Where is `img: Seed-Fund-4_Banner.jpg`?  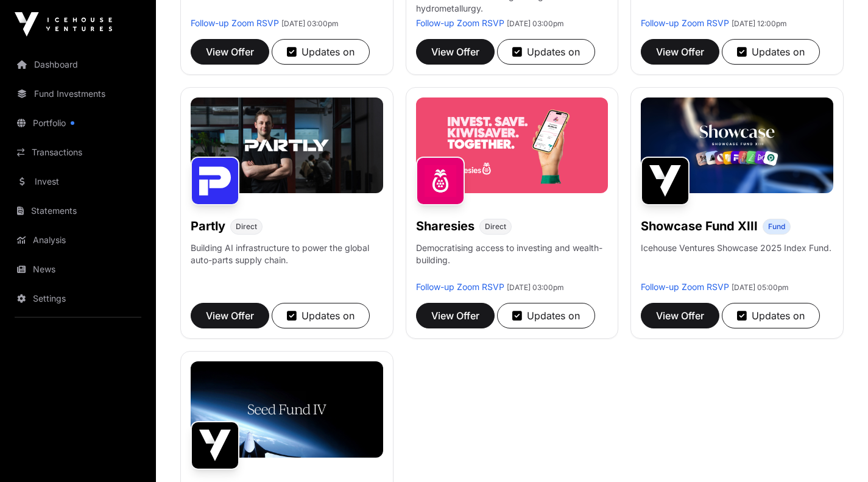
img: Seed-Fund-4_Banner.jpg is located at coordinates (287, 409).